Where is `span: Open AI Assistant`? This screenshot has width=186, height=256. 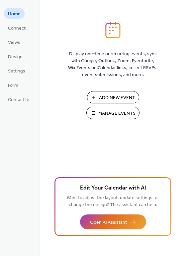 span: Open AI Assistant is located at coordinates (108, 222).